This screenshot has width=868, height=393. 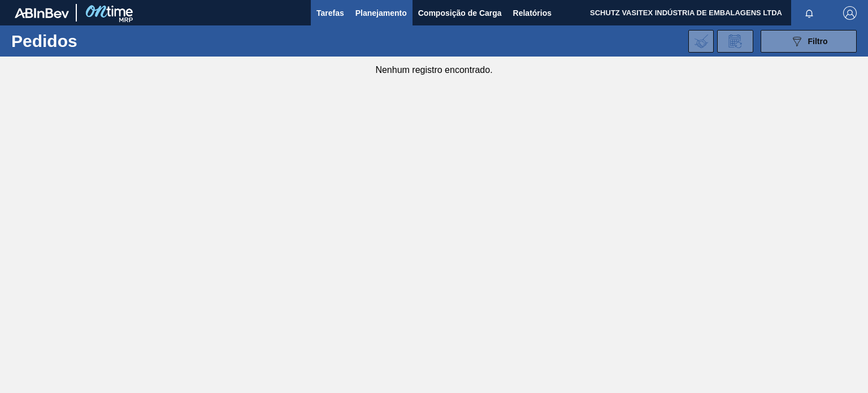 What do you see at coordinates (850, 13) in the screenshot?
I see `img: Sair` at bounding box center [850, 13].